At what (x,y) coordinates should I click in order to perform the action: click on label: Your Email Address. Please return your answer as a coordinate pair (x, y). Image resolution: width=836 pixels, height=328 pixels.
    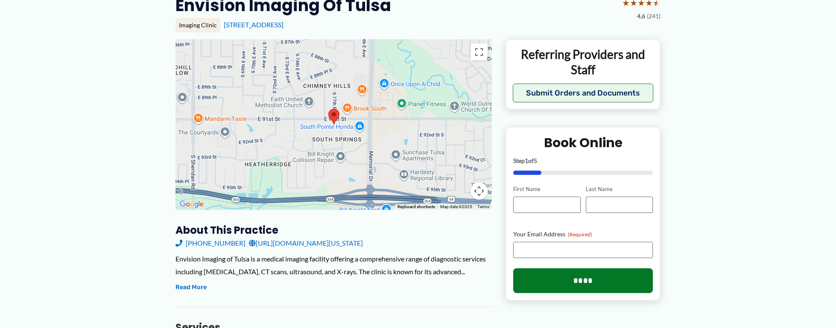
    Looking at the image, I should click on (583, 234).